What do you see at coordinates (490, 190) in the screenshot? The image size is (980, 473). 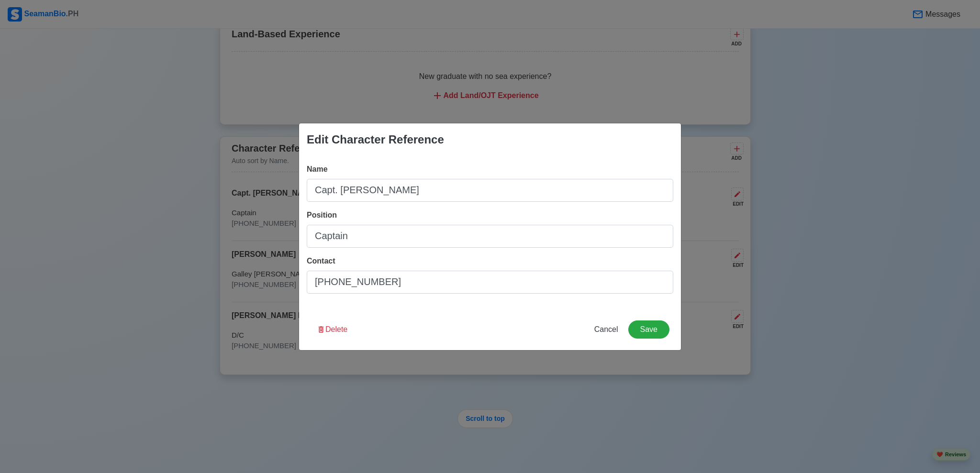 I see `input: Type name here...` at bounding box center [490, 190].